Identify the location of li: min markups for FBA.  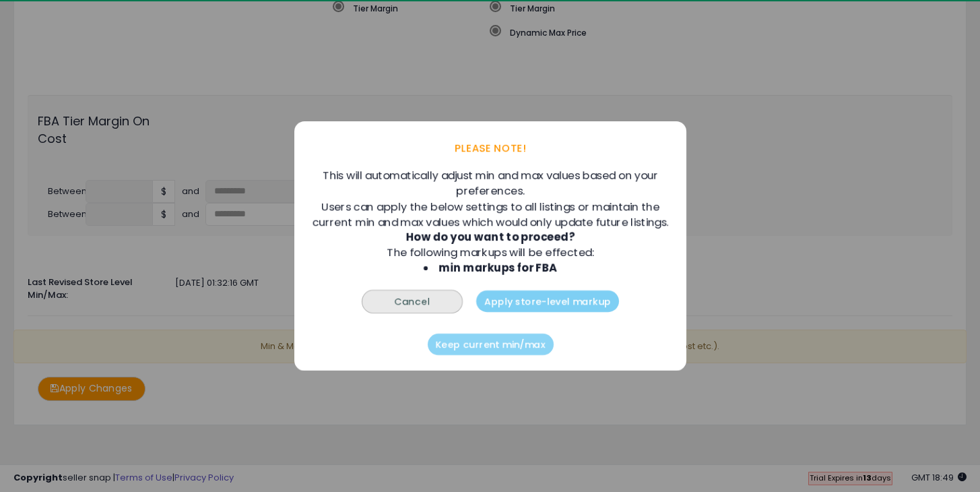
(490, 268).